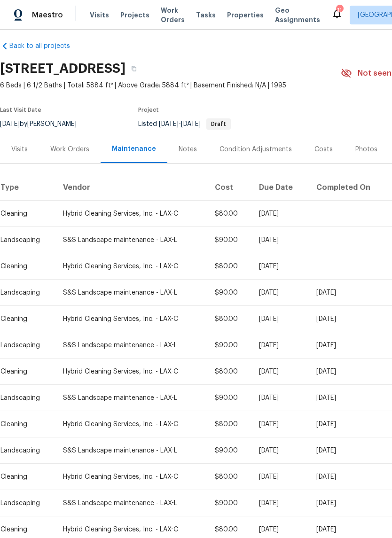  What do you see at coordinates (245, 15) in the screenshot?
I see `span: Properties` at bounding box center [245, 15].